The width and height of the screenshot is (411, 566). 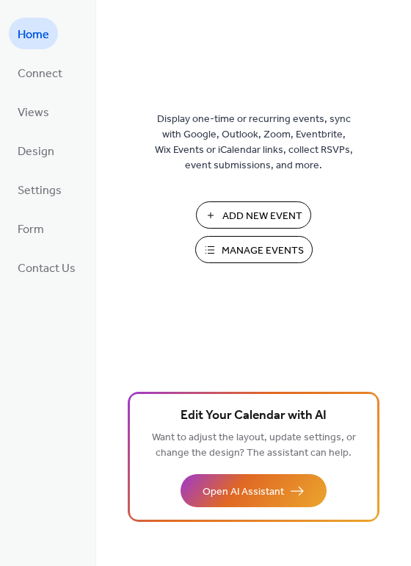 I want to click on span: Connect, so click(x=40, y=73).